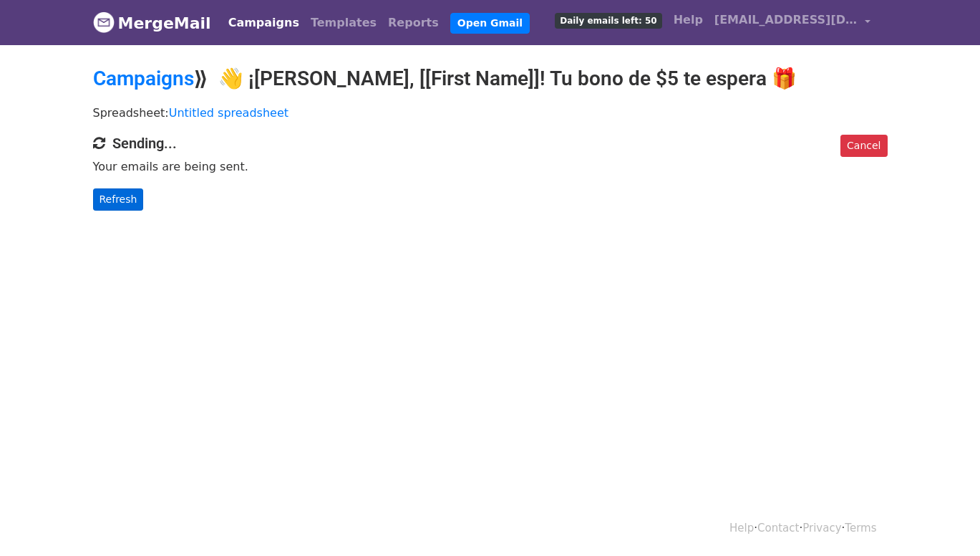 The width and height of the screenshot is (980, 556). I want to click on a: Untitled spreadsheet, so click(228, 113).